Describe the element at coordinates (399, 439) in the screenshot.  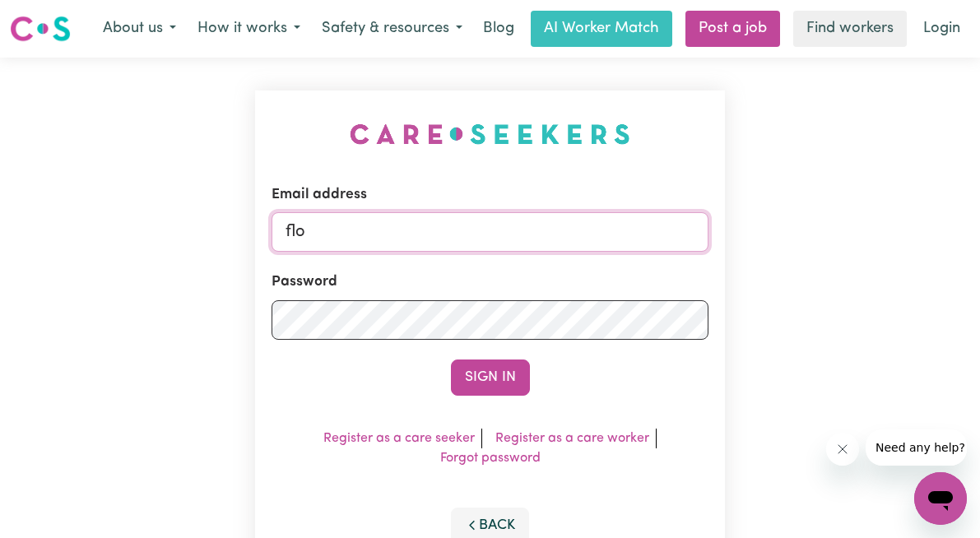
I see `a: Register as a care seeker` at that location.